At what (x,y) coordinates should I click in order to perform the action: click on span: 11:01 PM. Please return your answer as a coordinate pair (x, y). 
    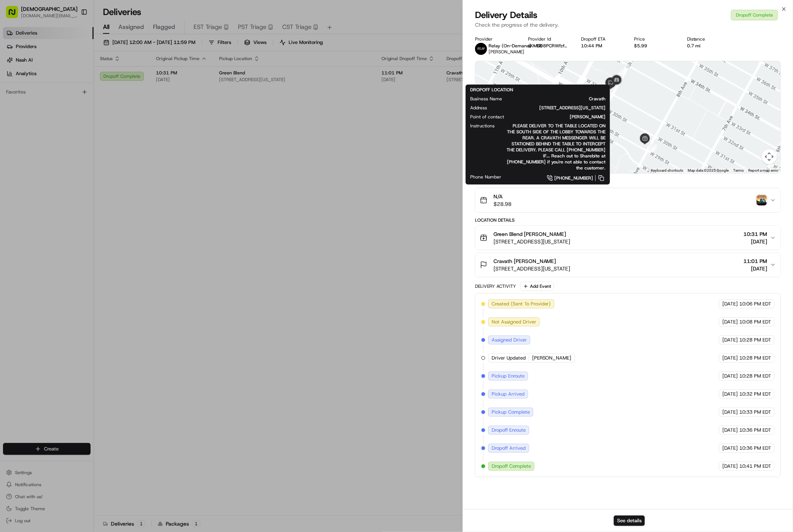
    Looking at the image, I should click on (755, 261).